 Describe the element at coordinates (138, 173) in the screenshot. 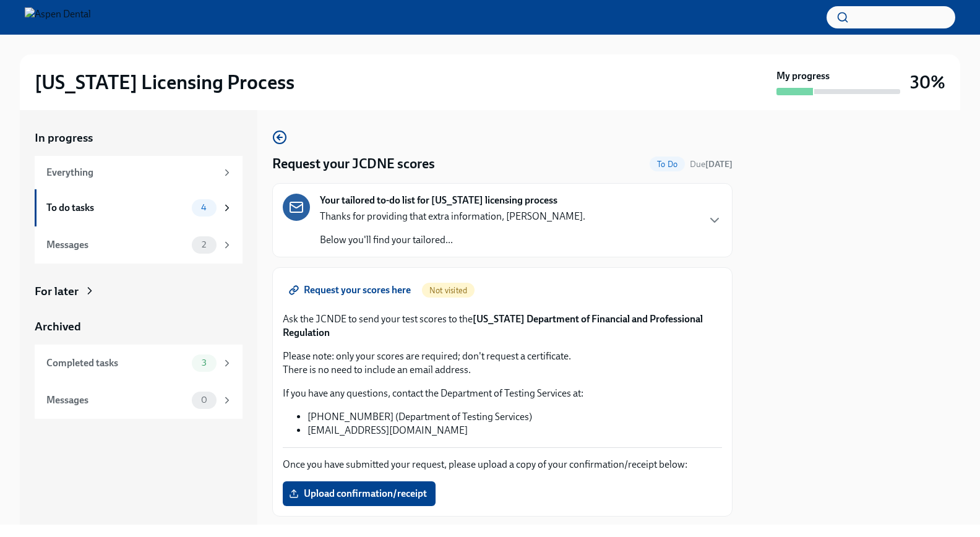

I see `a: Everything` at that location.